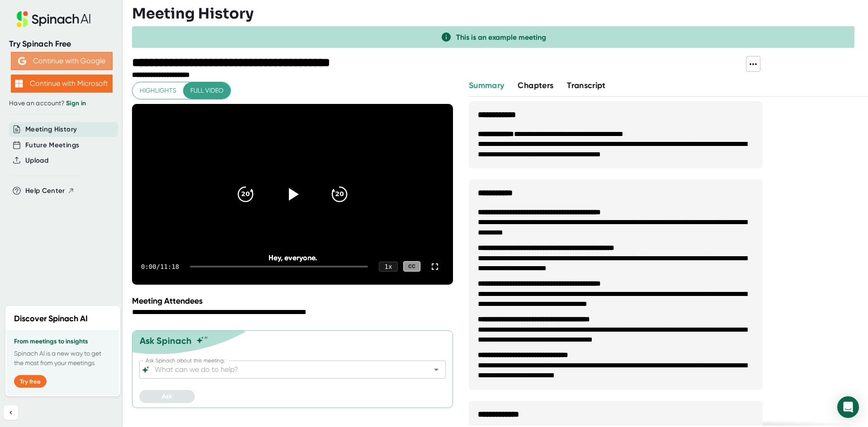 This screenshot has width=868, height=427. What do you see at coordinates (62, 61) in the screenshot?
I see `button: Continue with Google` at bounding box center [62, 61].